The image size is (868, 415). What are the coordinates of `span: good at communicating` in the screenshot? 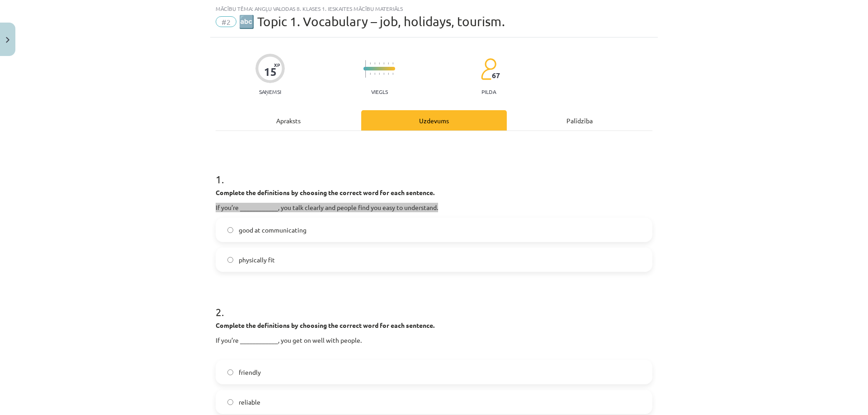 It's located at (273, 230).